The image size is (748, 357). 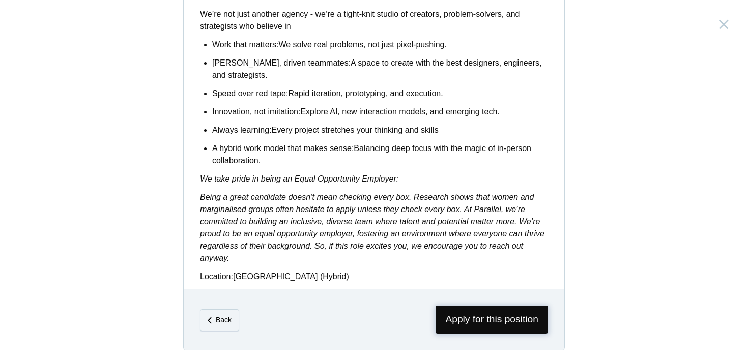 I want to click on p: Explore AI, new interaction models, and emerging tech., so click(x=380, y=112).